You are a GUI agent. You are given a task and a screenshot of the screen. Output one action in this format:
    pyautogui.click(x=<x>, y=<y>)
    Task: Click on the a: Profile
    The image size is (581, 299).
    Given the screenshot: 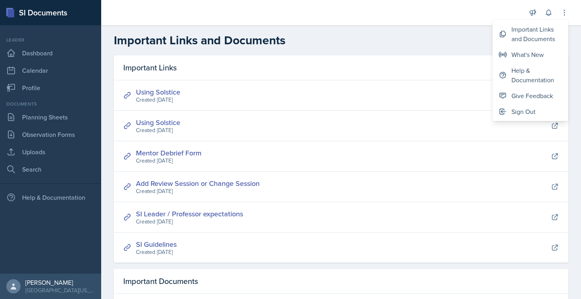 What is the action you would take?
    pyautogui.click(x=51, y=88)
    